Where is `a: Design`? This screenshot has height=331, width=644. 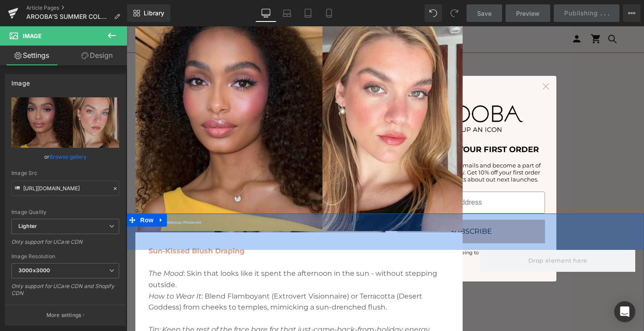
a: Design is located at coordinates (97, 55).